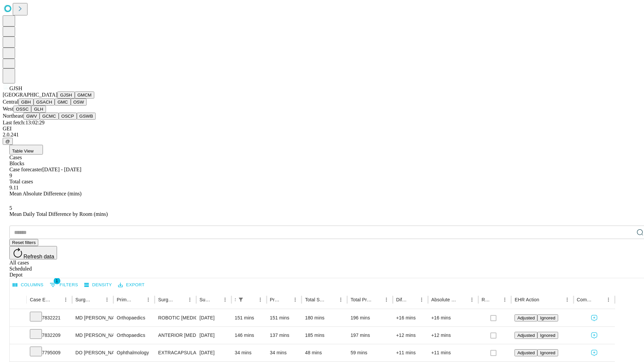 The image size is (644, 362). Describe the element at coordinates (79, 102) in the screenshot. I see `button: OSW` at that location.